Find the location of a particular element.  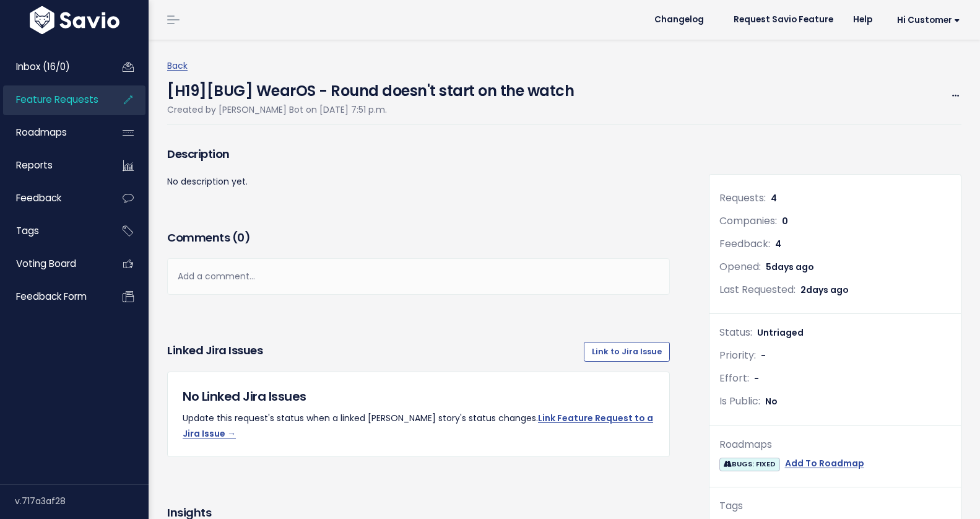

a: Tags is located at coordinates (53, 231).